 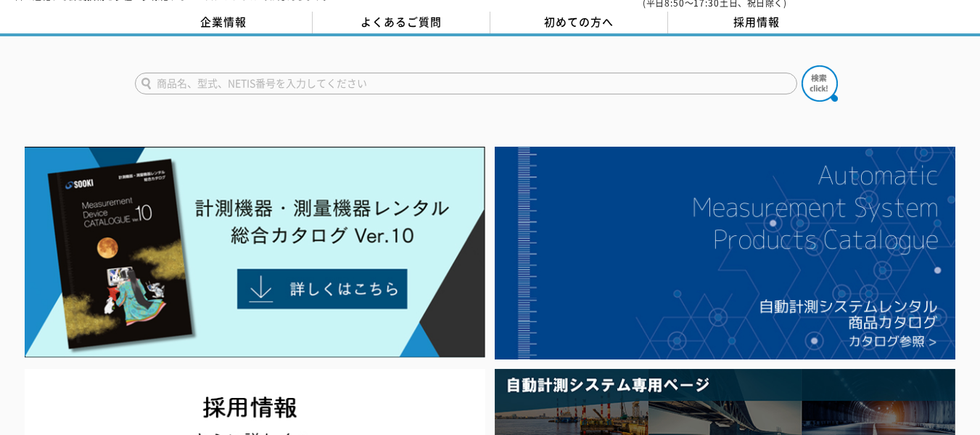 I want to click on a: 採用情報, so click(x=756, y=23).